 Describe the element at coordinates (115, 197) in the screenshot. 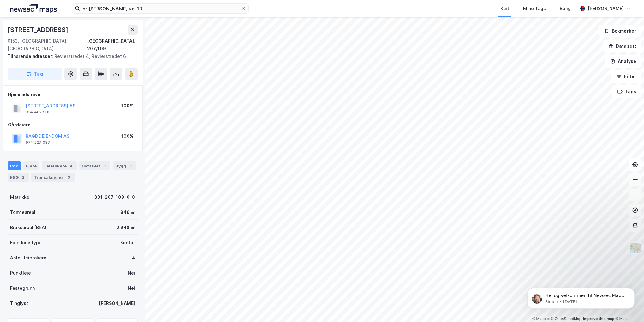

I see `div: 301-207-109-0-0` at that location.